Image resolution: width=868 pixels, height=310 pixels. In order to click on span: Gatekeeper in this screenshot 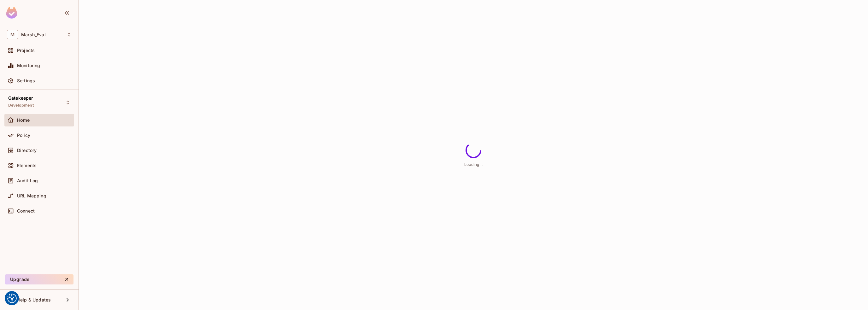, I will do `click(21, 98)`.